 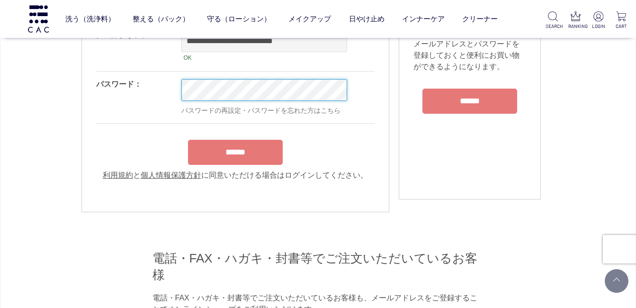 I want to click on a: LOGIN, so click(x=599, y=20).